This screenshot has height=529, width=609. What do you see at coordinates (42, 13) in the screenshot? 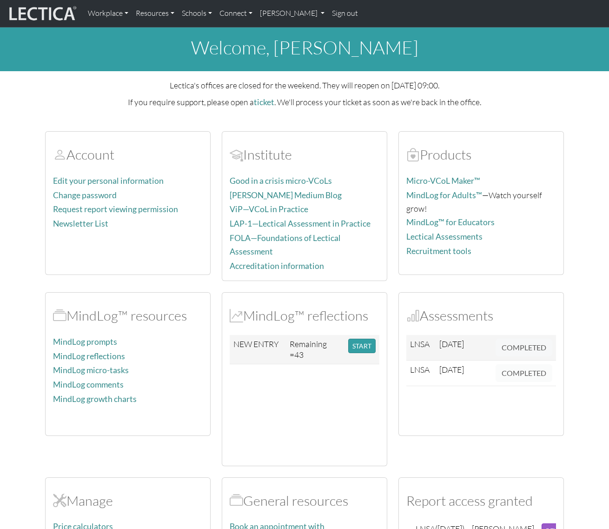
I see `img: lecticalive` at bounding box center [42, 13].